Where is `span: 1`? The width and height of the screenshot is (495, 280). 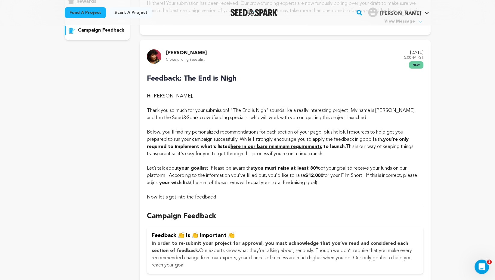
span: 1 is located at coordinates (489, 262).